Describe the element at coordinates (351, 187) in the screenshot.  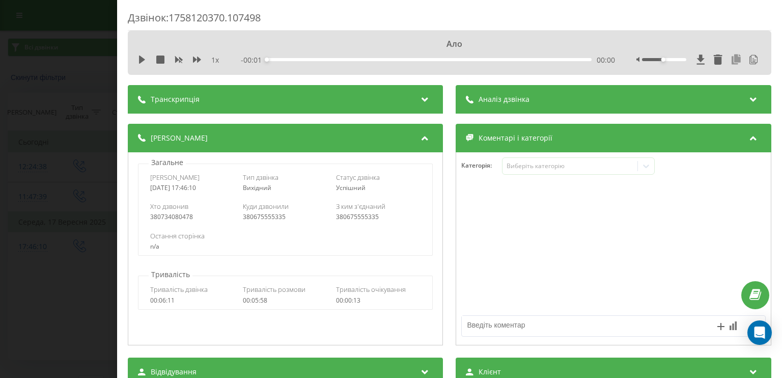
I see `span: Успішний` at that location.